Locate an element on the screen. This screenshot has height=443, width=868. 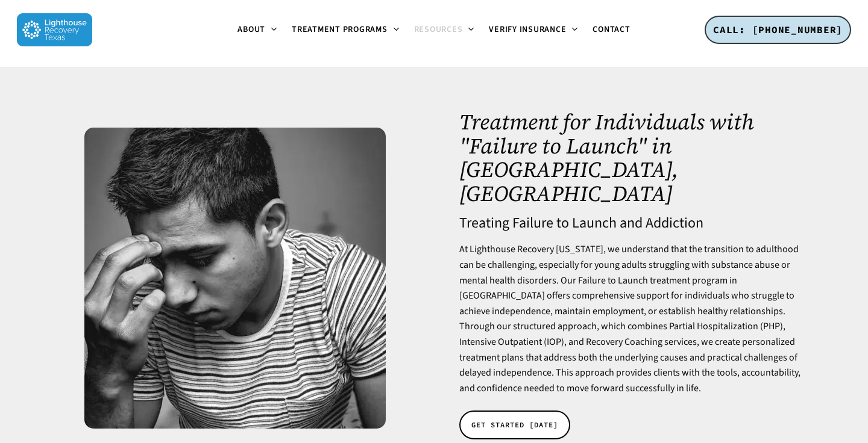
span: About is located at coordinates (251, 29).